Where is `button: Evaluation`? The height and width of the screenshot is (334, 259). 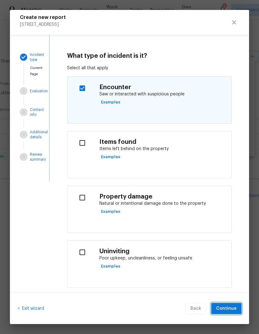
button: Evaluation is located at coordinates (26, 91).